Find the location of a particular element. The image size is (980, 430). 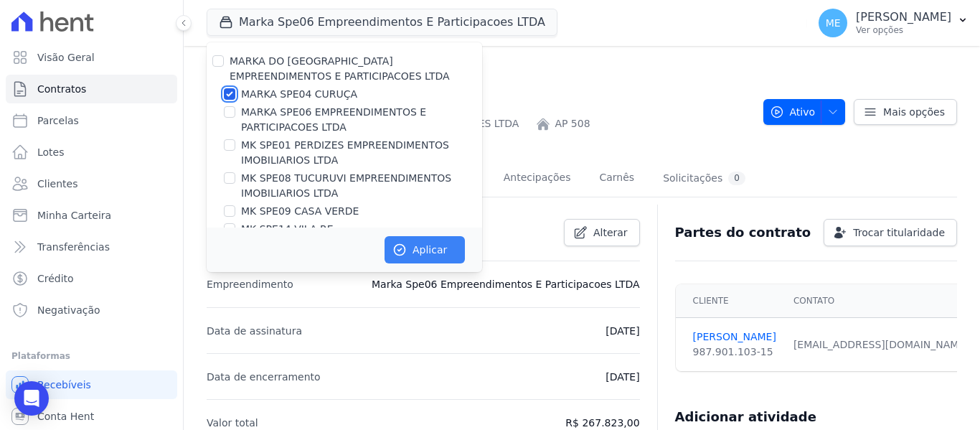

a: Negativação is located at coordinates (91, 310).